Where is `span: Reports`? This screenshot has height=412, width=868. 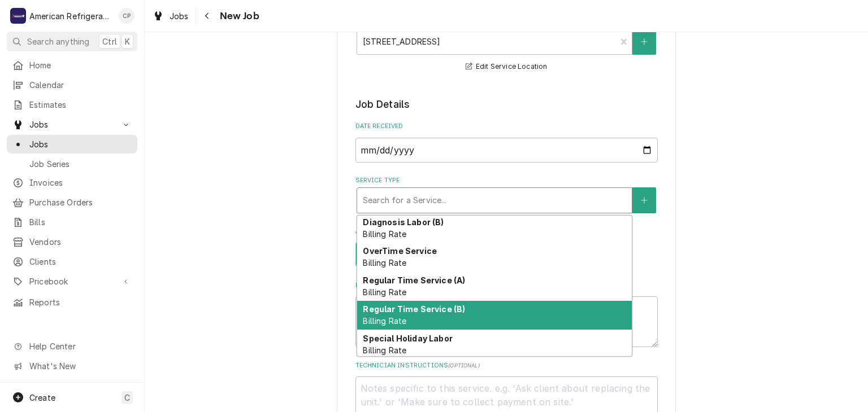
span: Reports is located at coordinates (80, 302).